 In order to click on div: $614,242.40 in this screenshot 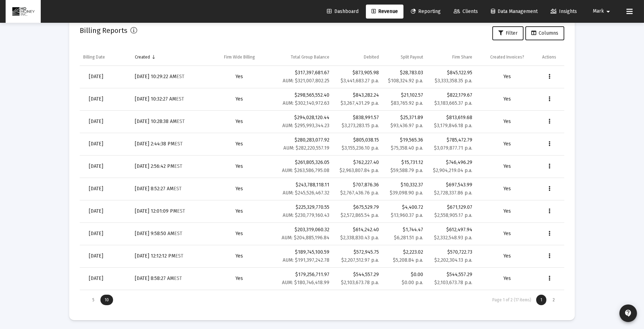, I will do `click(357, 230)`.